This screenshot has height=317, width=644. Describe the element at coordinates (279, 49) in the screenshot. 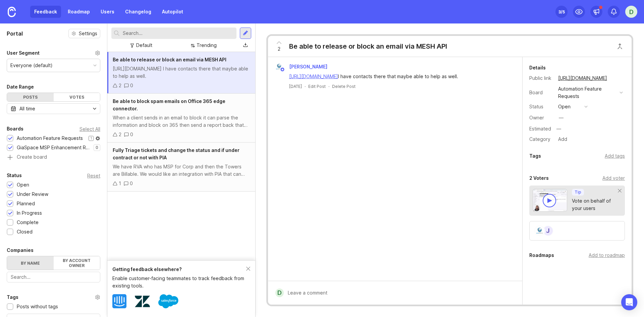

I see `span: 2` at that location.